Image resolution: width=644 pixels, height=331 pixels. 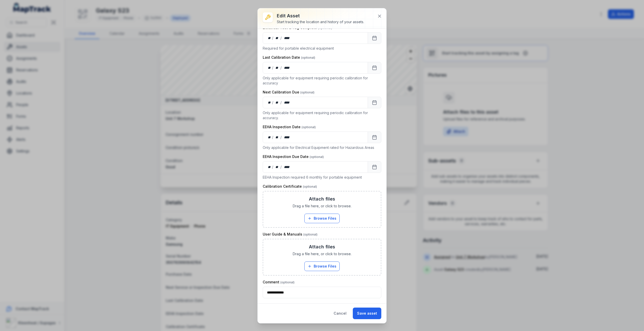 I want to click on p: Required for portable electrical equipment, so click(x=322, y=49).